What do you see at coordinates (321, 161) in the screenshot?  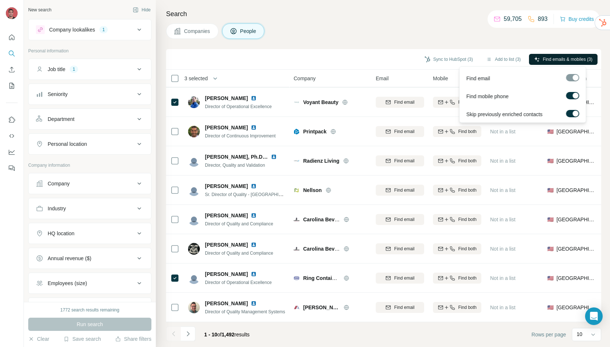 I see `span: Radienz Living` at bounding box center [321, 161].